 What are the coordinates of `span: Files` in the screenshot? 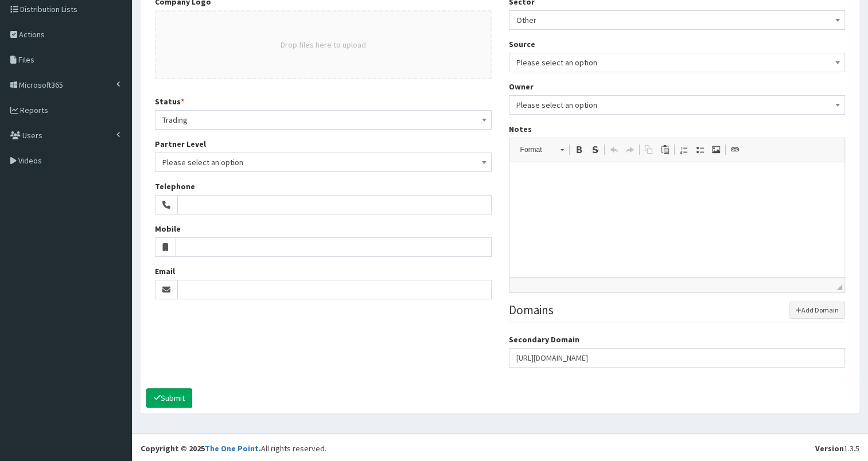 It's located at (26, 59).